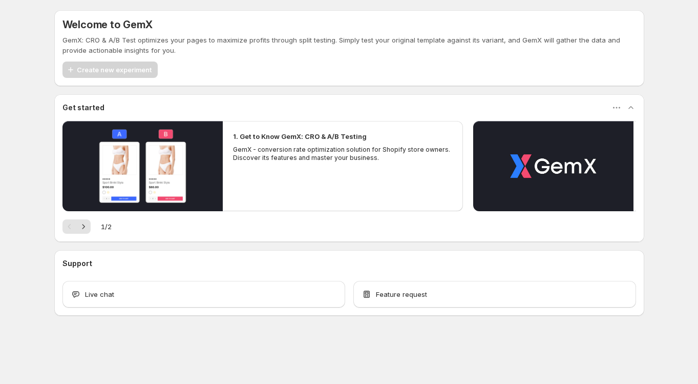  Describe the element at coordinates (99, 294) in the screenshot. I see `span: Live chat` at that location.